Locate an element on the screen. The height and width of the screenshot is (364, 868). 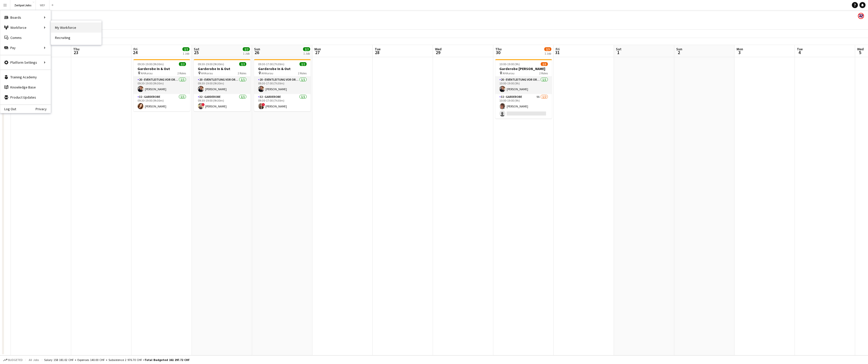
a: Privacy is located at coordinates (43, 109).